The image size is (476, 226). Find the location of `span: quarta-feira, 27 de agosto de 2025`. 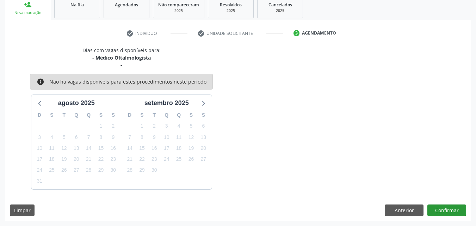

span: quarta-feira, 27 de agosto de 2025 is located at coordinates (76, 170).